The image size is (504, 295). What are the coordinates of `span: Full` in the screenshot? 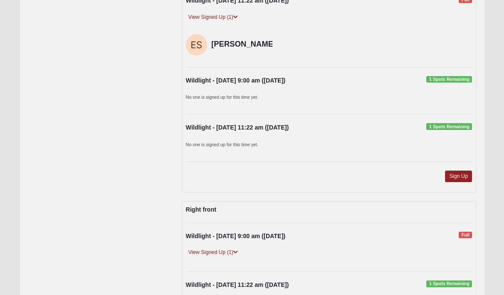 It's located at (465, 235).